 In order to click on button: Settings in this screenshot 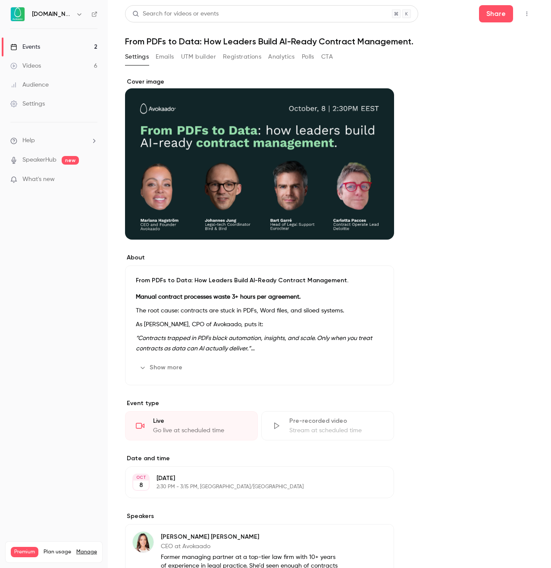, I will do `click(137, 57)`.